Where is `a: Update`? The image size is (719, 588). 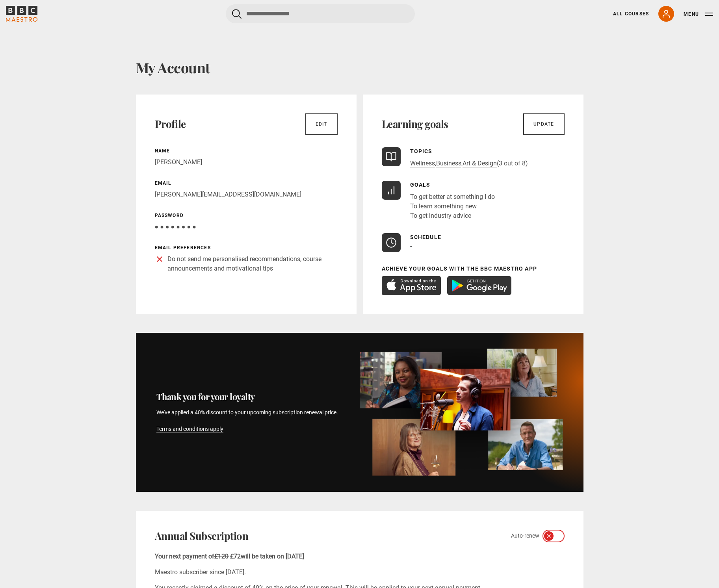 a: Update is located at coordinates (544, 124).